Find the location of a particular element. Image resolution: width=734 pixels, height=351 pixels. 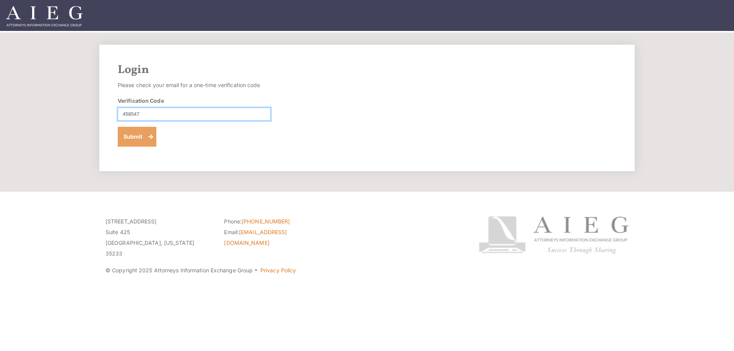

a: Privacy Policy is located at coordinates (278, 270).